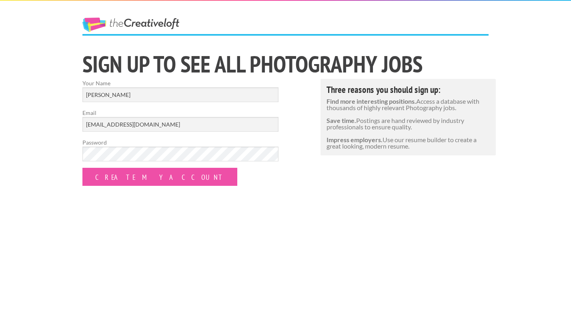 Image resolution: width=571 pixels, height=330 pixels. What do you see at coordinates (371, 101) in the screenshot?
I see `strong: Find more interesting positions.` at bounding box center [371, 101].